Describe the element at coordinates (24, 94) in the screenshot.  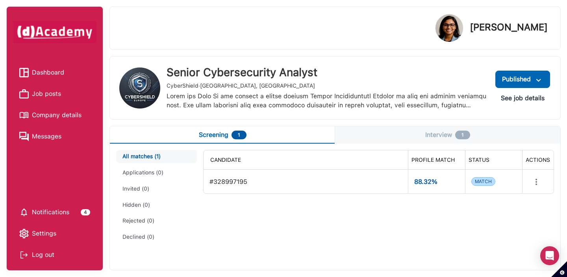
I see `img: Job posts icon` at that location.